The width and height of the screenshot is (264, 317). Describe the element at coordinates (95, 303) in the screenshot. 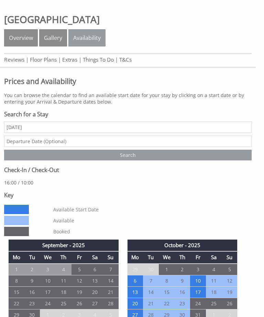

I see `td: 27` at that location.